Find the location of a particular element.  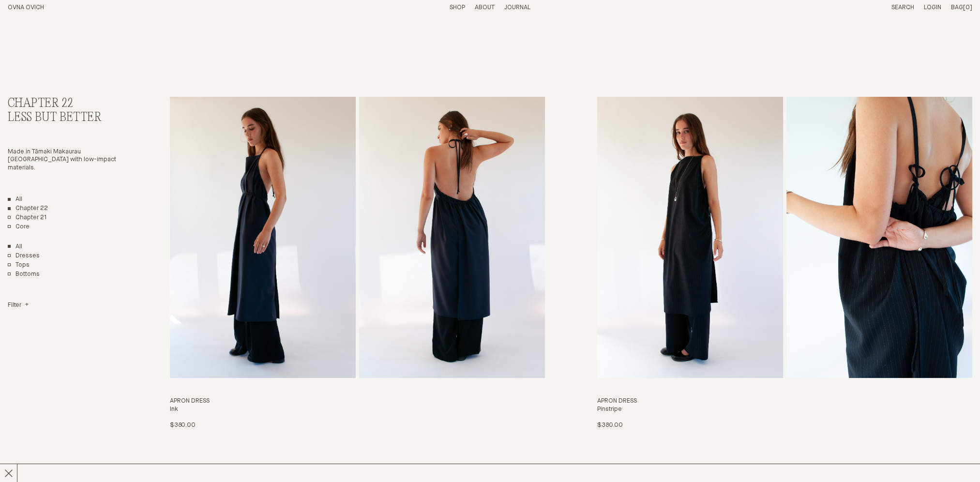

span: Bag is located at coordinates (957, 7).